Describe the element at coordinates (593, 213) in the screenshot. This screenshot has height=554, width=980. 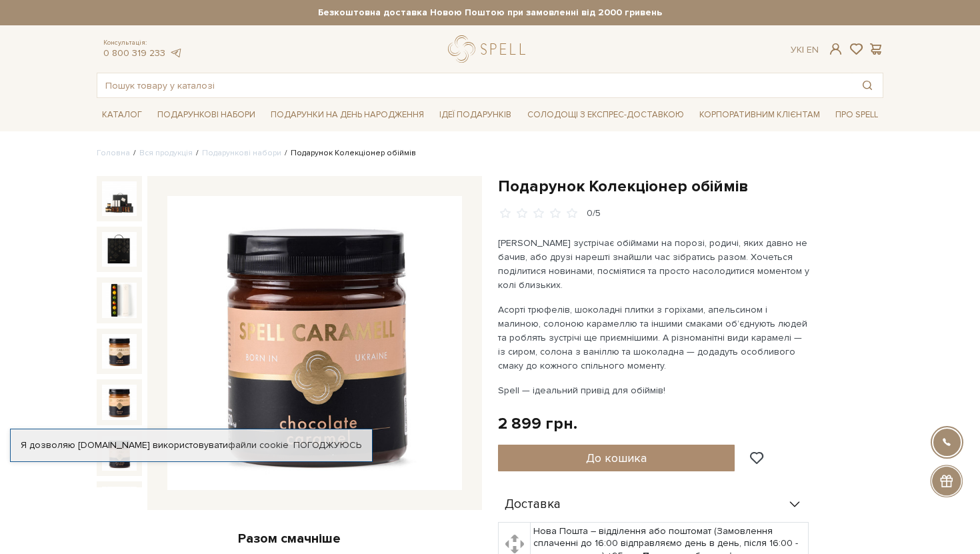
I see `div: 0/5` at that location.